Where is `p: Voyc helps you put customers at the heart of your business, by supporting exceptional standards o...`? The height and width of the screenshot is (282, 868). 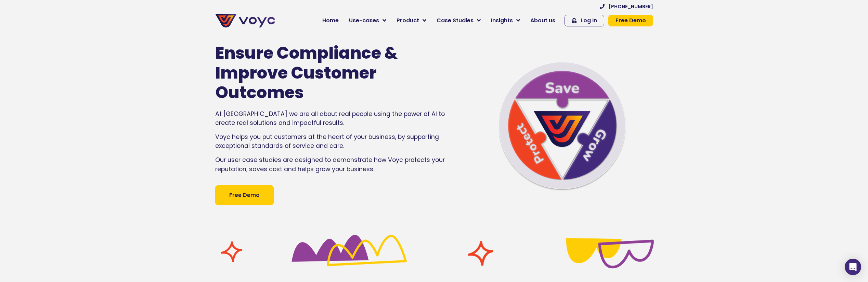
p: Voyc helps you put customers at the heart of your business, by supporting exceptional standards o... is located at coordinates (332, 141).